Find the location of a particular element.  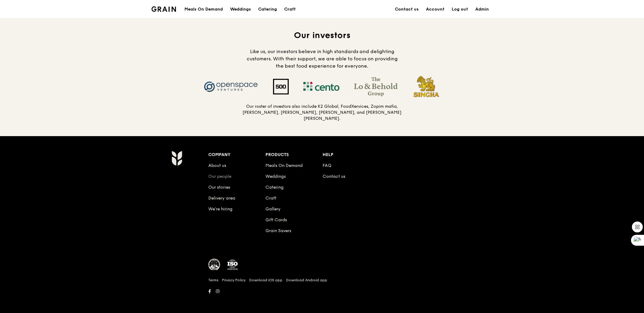

div: Products is located at coordinates (293, 155).